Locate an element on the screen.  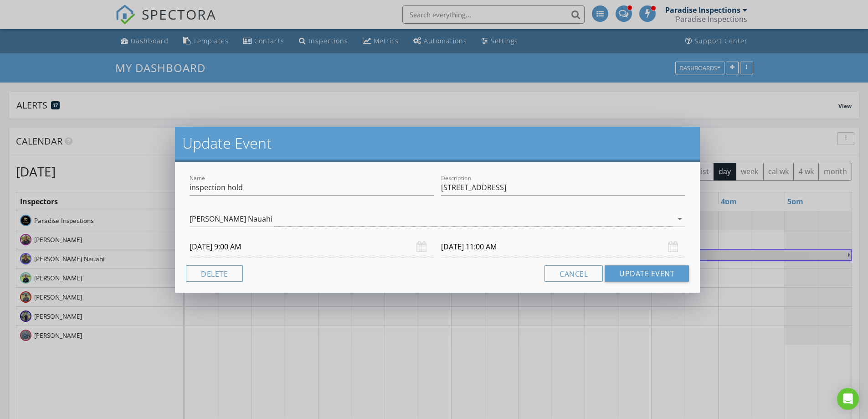
button: Delete is located at coordinates (214, 273).